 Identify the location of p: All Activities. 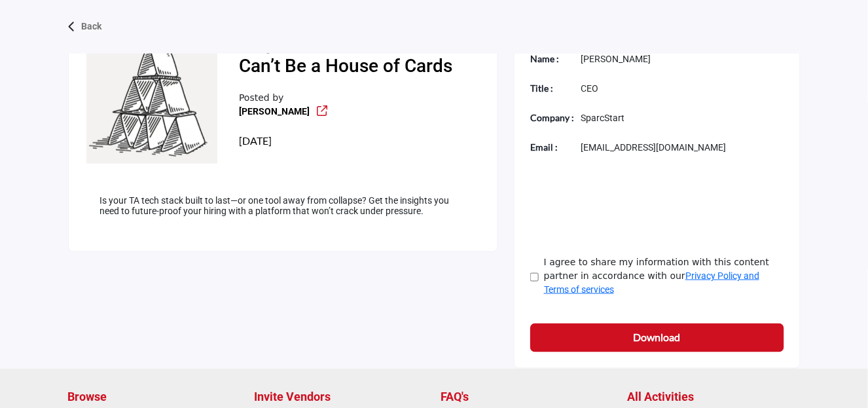
(714, 396).